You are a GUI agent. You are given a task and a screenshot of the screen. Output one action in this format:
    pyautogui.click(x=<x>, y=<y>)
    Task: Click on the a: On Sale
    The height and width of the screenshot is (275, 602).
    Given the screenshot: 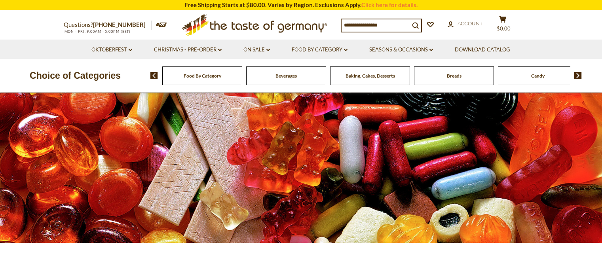 What is the action you would take?
    pyautogui.click(x=256, y=50)
    